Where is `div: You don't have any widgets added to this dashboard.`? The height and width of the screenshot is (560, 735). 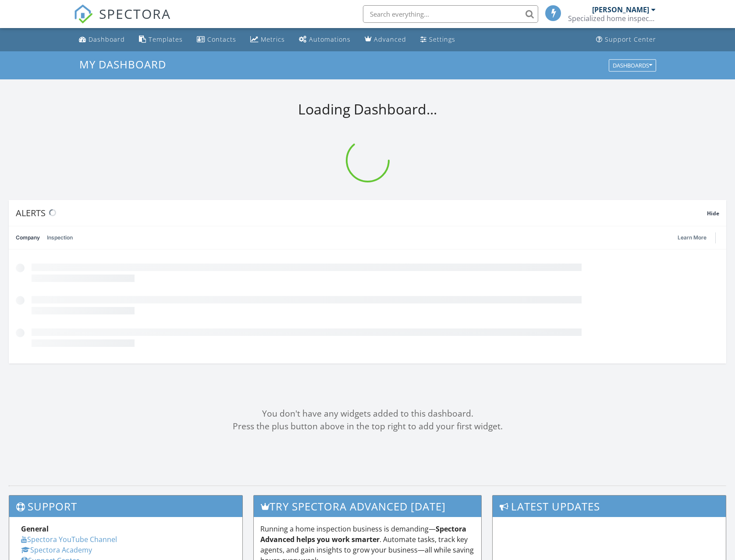 div: You don't have any widgets added to this dashboard. is located at coordinates (367, 413).